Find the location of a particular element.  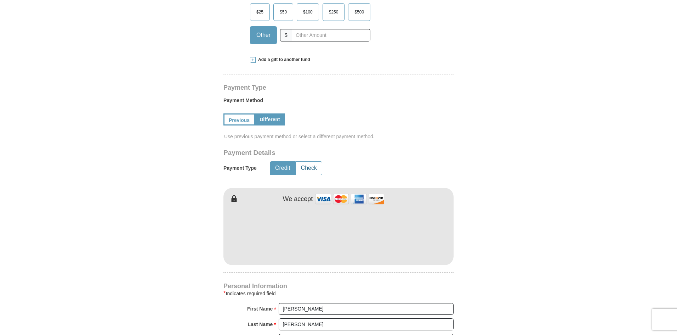

span: Other is located at coordinates (263, 35).